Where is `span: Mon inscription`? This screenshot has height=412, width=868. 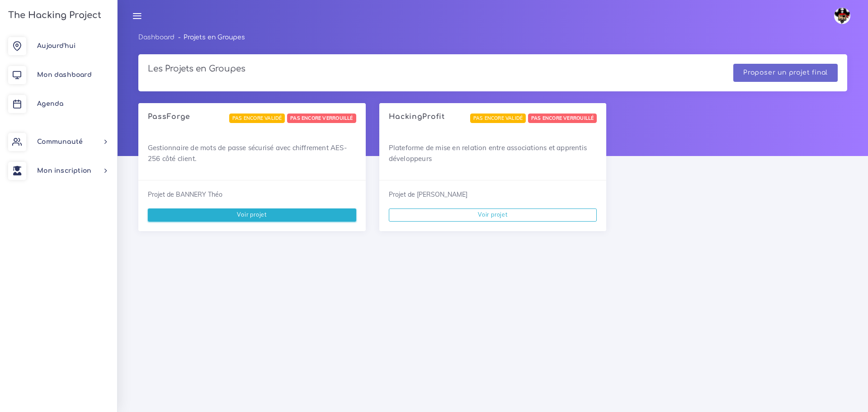
span: Mon inscription is located at coordinates (64, 170).